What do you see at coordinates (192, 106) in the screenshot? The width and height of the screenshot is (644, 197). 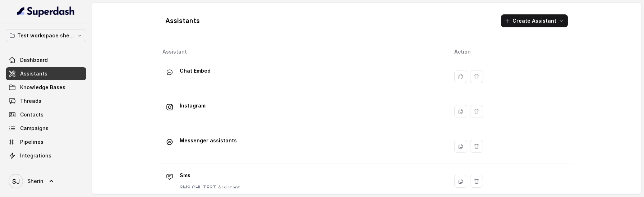 I see `p: Instagram` at bounding box center [192, 106].